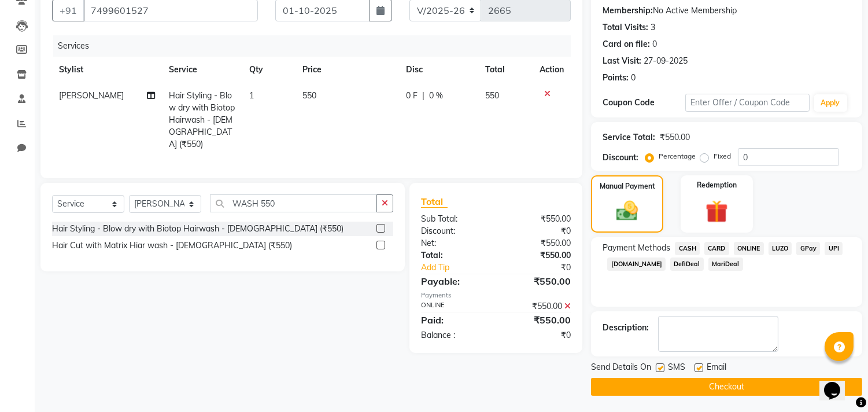 The image size is (868, 412). Describe the element at coordinates (625, 327) in the screenshot. I see `div: Description:` at that location.